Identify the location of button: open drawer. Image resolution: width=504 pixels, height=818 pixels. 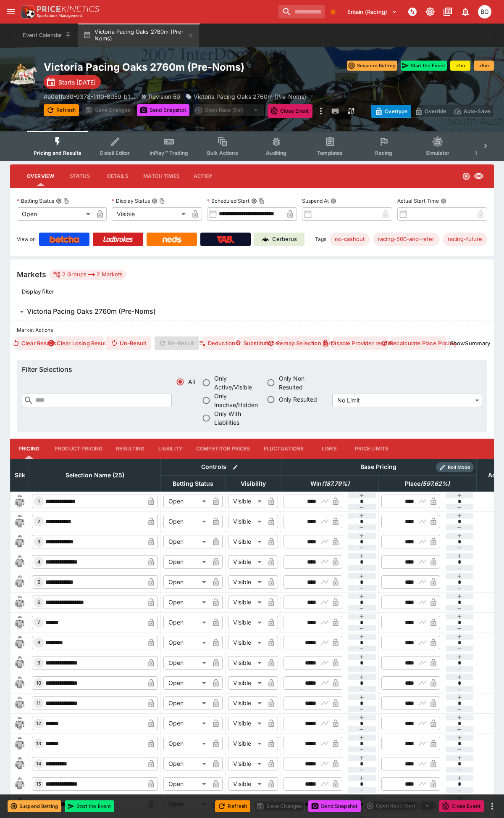
(11, 12).